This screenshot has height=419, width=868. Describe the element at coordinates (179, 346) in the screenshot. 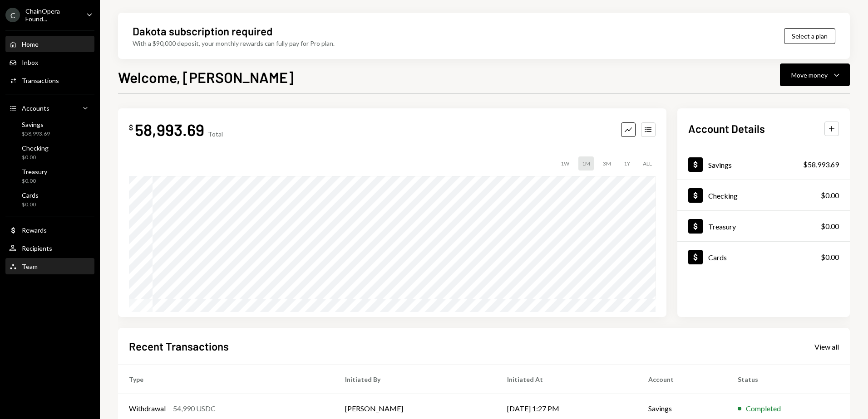

I see `h2: Recent Transactions` at that location.